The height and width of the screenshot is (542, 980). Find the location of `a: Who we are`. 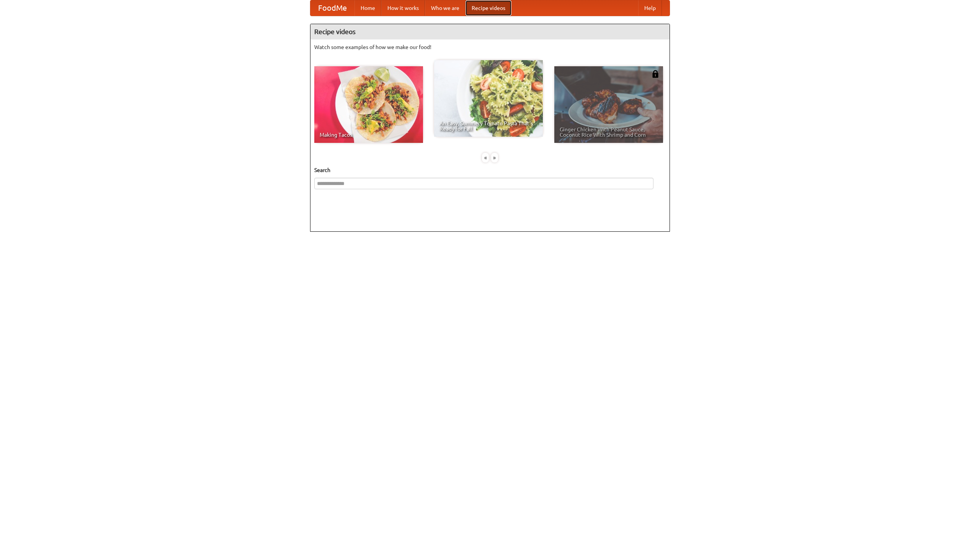

a: Who we are is located at coordinates (445, 8).